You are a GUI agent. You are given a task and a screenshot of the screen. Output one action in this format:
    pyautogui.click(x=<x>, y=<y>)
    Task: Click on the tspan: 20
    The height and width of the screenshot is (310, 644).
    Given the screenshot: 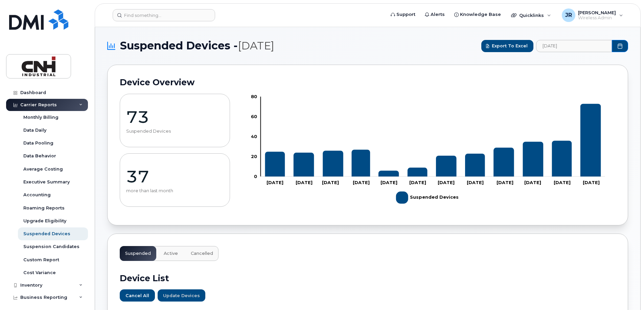 What is the action you would take?
    pyautogui.click(x=254, y=156)
    